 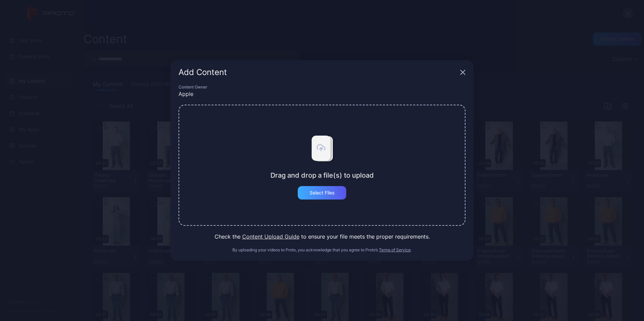 I want to click on div: Content Owner, so click(x=322, y=87).